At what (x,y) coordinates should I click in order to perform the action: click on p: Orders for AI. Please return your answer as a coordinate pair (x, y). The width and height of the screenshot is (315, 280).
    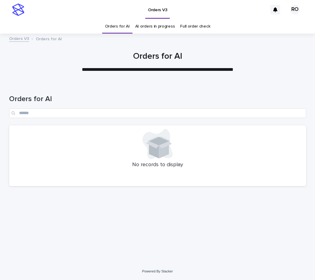
    Looking at the image, I should click on (49, 38).